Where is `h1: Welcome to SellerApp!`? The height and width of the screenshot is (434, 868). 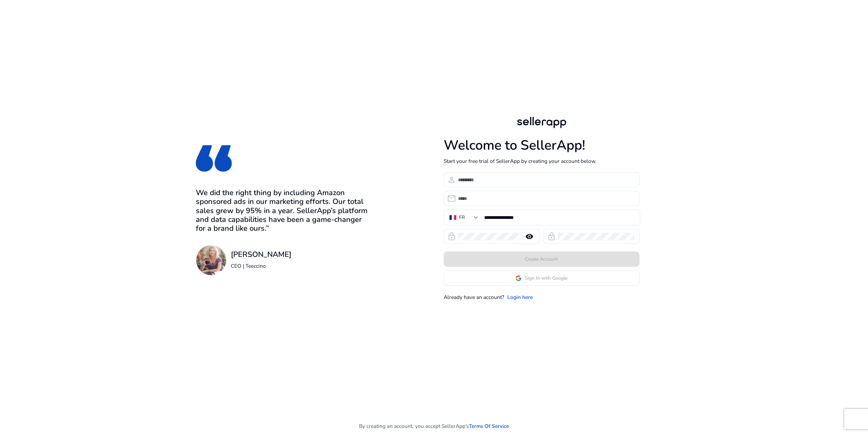
h1: Welcome to SellerApp! is located at coordinates (542, 145).